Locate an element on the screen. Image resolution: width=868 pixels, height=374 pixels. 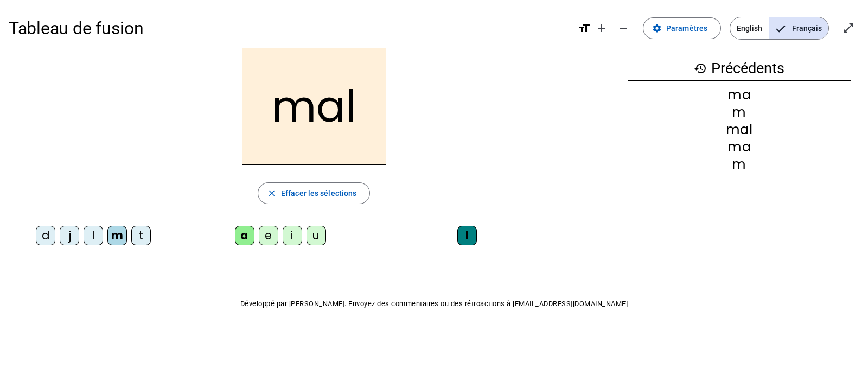
mat-button-toggle-group: Language selection is located at coordinates (780, 28).